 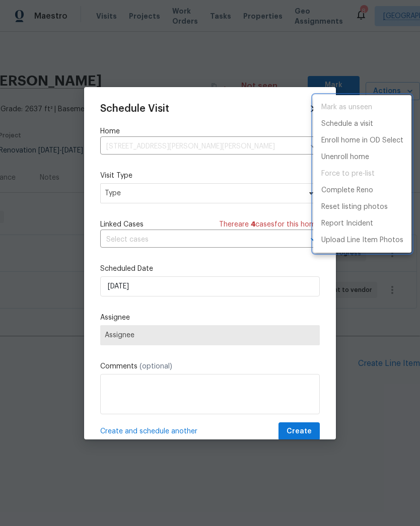 What do you see at coordinates (362, 174) in the screenshot?
I see `span: Setup visit must be completed before moving home to pre-list` at bounding box center [362, 174].